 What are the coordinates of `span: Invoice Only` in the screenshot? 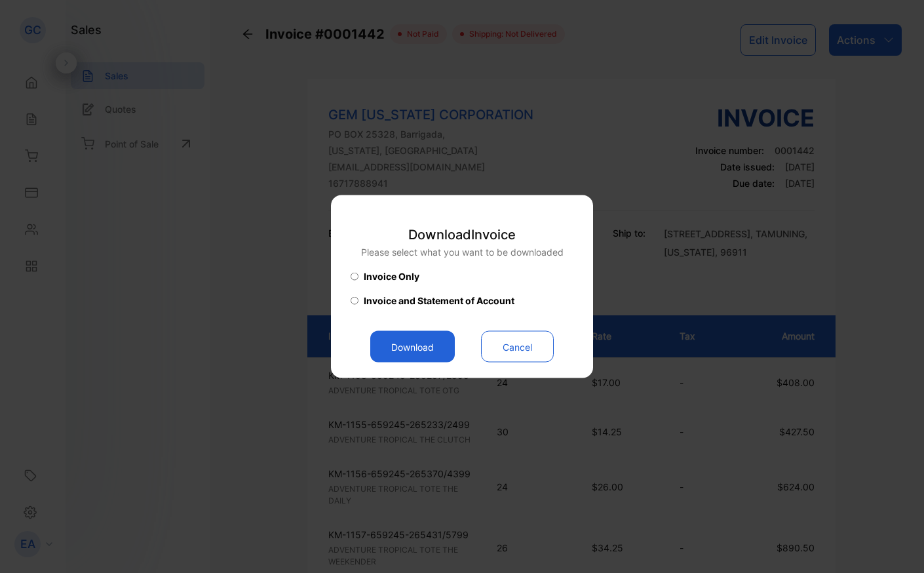 It's located at (391, 276).